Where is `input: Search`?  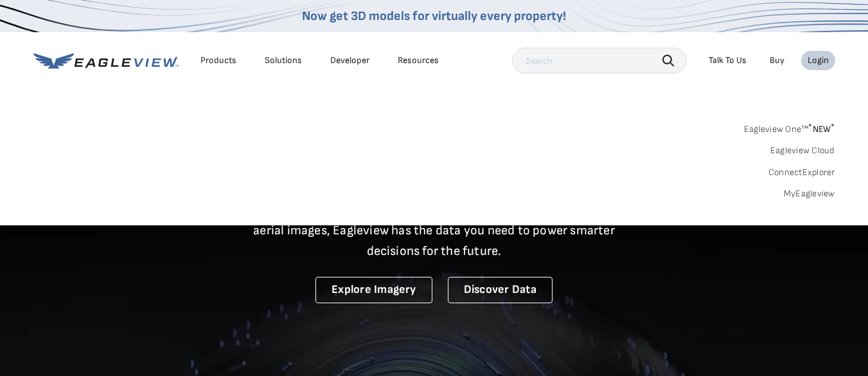
input: Search is located at coordinates (599, 61).